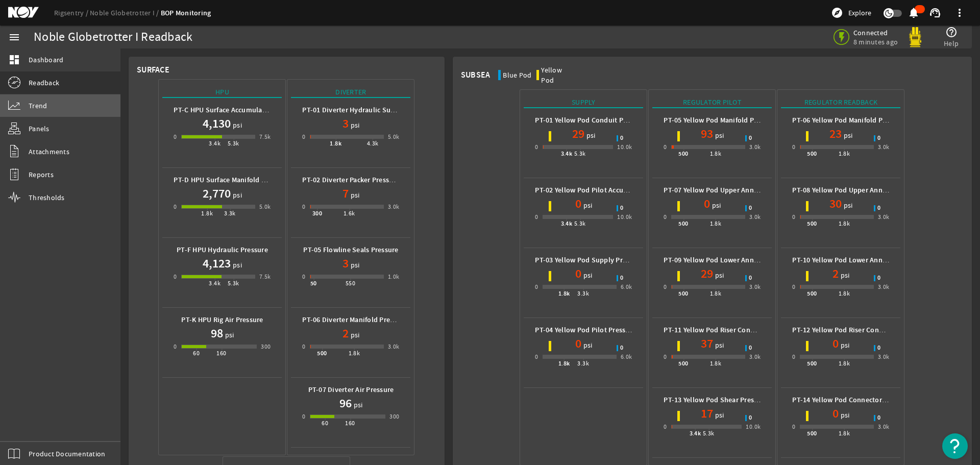  What do you see at coordinates (955, 446) in the screenshot?
I see `button: Open Resource Center` at bounding box center [955, 446].